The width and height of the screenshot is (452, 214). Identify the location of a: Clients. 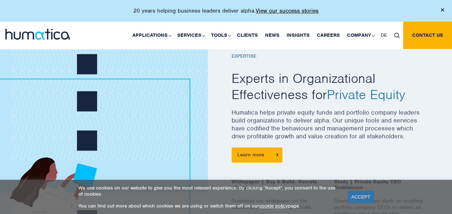
(248, 35).